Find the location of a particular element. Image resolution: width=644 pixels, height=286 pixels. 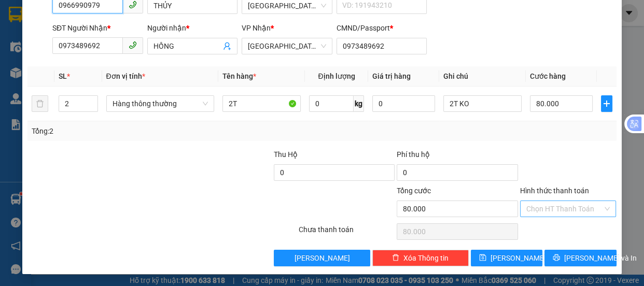

span: Cước hàng is located at coordinates (548, 76).